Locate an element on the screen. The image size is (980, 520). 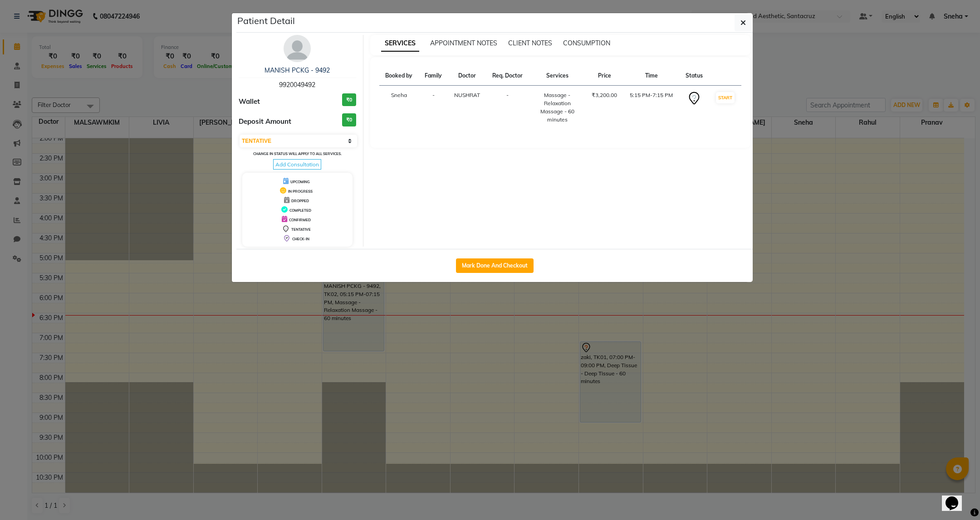
div: Massage - Relaxation Massage - 60 minutes is located at coordinates (557, 108).